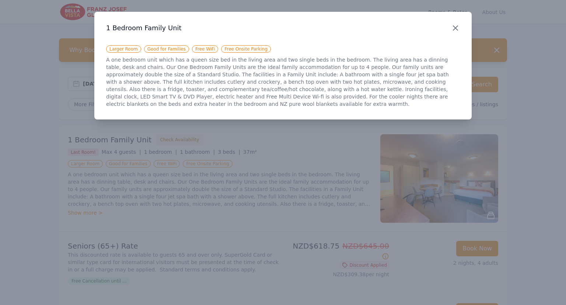 The image size is (566, 305). I want to click on span: Good for Families, so click(167, 49).